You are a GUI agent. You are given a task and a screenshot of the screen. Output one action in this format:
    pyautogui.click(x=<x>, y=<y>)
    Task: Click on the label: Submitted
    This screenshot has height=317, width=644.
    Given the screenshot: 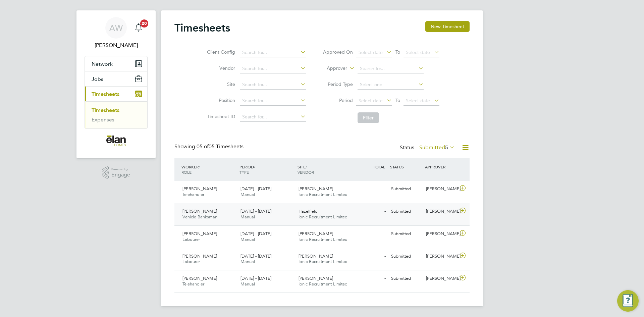 What is the action you would take?
    pyautogui.click(x=437, y=148)
    